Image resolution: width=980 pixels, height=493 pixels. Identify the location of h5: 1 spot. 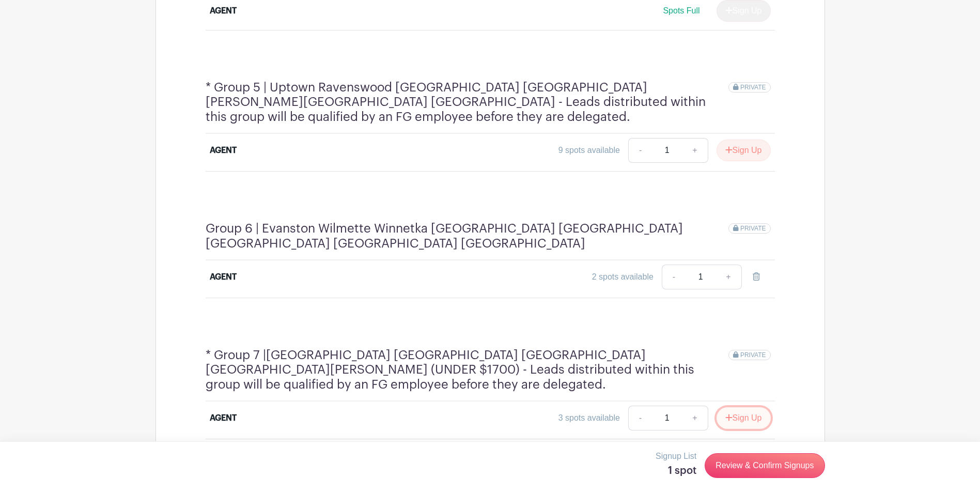
(676, 471).